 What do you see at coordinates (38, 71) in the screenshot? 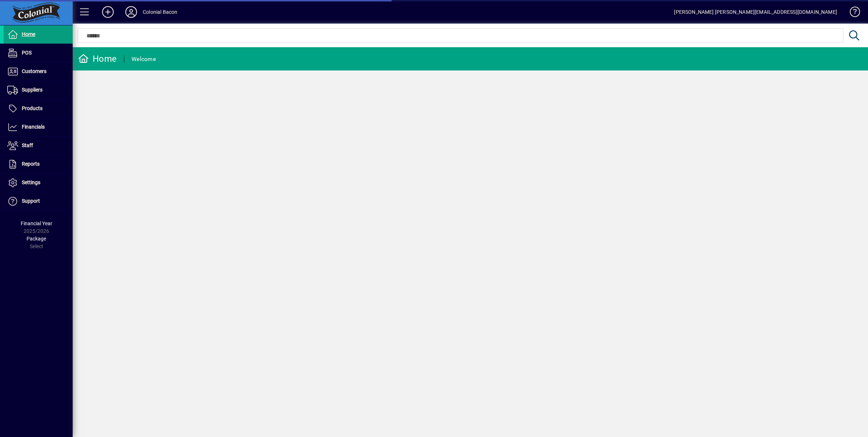
I see `a: Customers` at bounding box center [38, 71].